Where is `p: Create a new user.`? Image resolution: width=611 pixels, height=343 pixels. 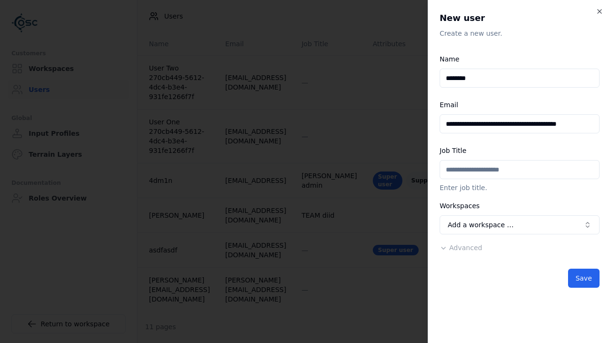 p: Create a new user. is located at coordinates (519, 33).